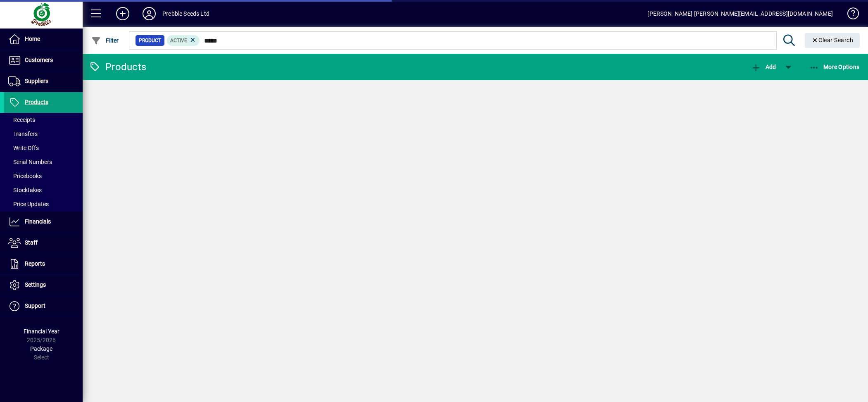  I want to click on a: Write Offs, so click(43, 148).